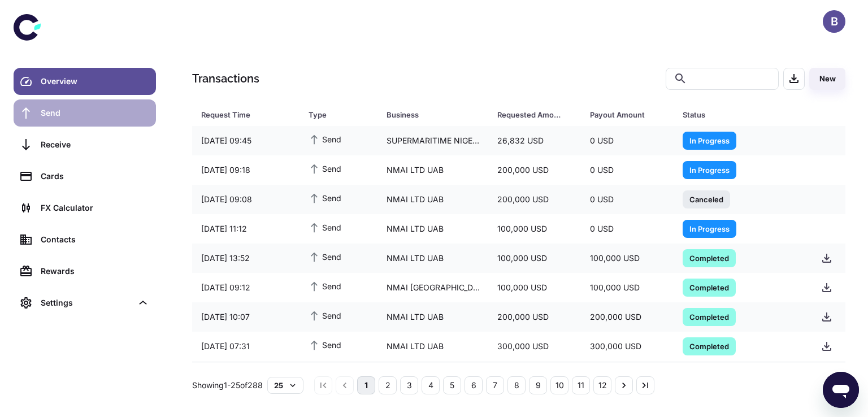 The image size is (868, 417). I want to click on div: Requested Amount, so click(530, 115).